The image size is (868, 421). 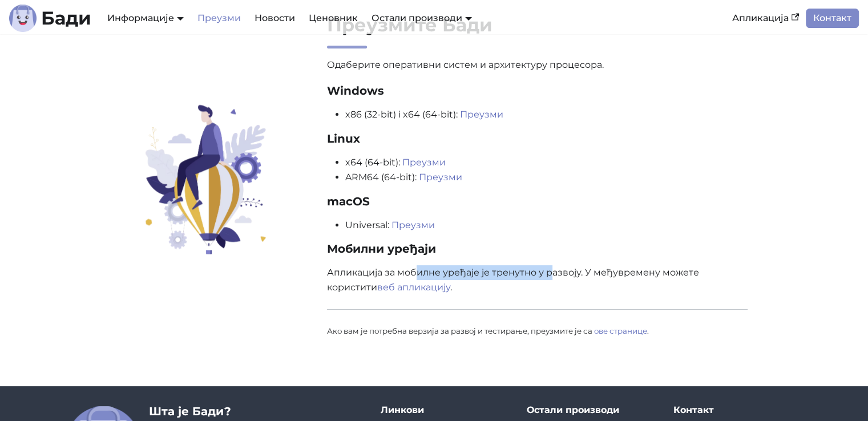 I want to click on h3: Windows, so click(x=537, y=90).